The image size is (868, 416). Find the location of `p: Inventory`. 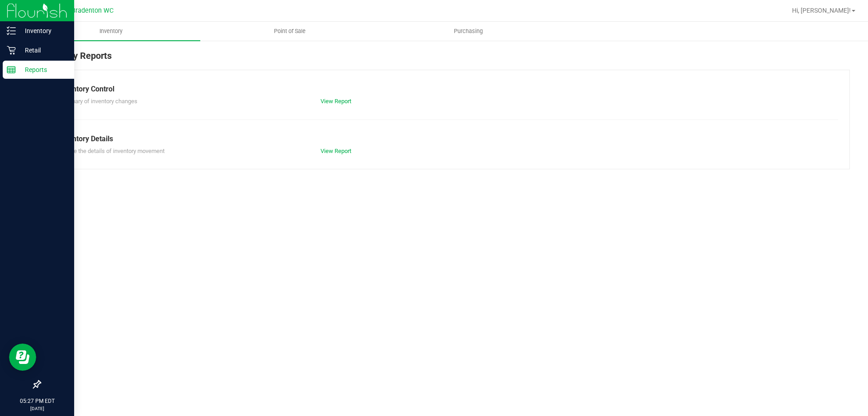

p: Inventory is located at coordinates (43, 31).